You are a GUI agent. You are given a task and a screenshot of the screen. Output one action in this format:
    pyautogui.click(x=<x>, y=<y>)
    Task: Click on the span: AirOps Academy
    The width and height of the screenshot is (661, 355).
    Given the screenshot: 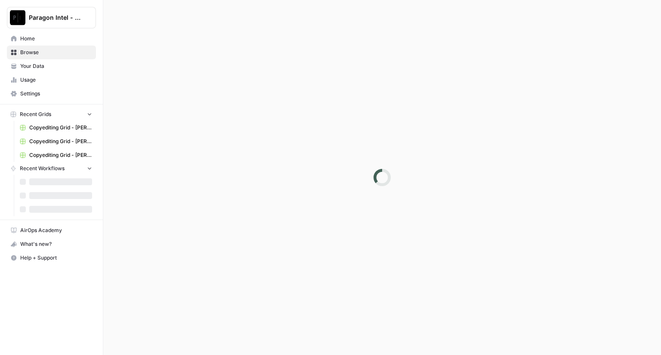 What is the action you would take?
    pyautogui.click(x=56, y=231)
    